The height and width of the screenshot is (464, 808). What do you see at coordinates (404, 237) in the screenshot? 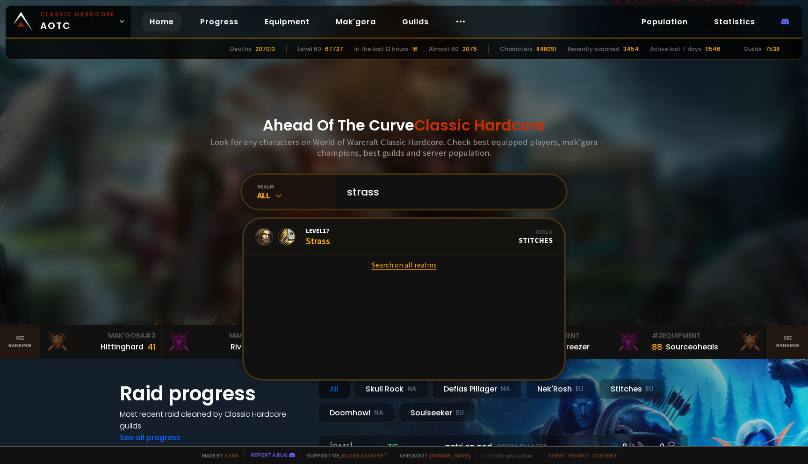
I see `a: Level17StrassRealmStitches` at bounding box center [404, 237].